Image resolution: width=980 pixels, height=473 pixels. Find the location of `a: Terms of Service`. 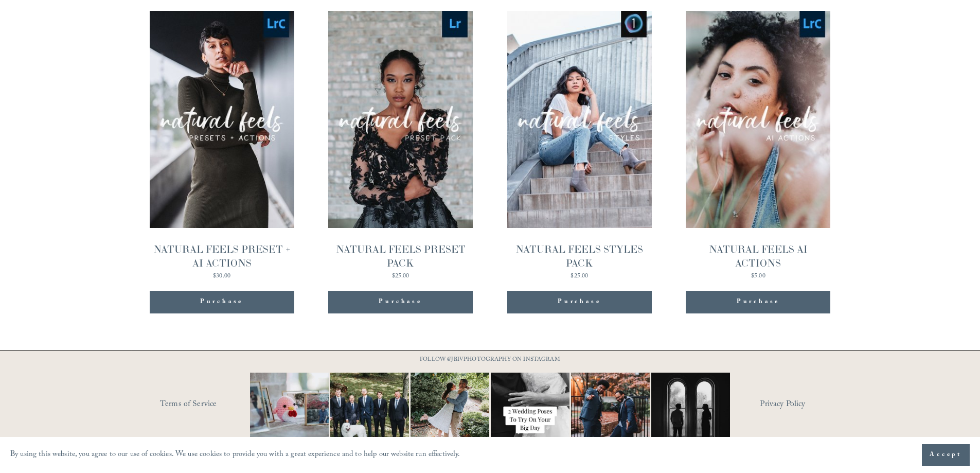

a: Terms of Service is located at coordinates (220, 405).